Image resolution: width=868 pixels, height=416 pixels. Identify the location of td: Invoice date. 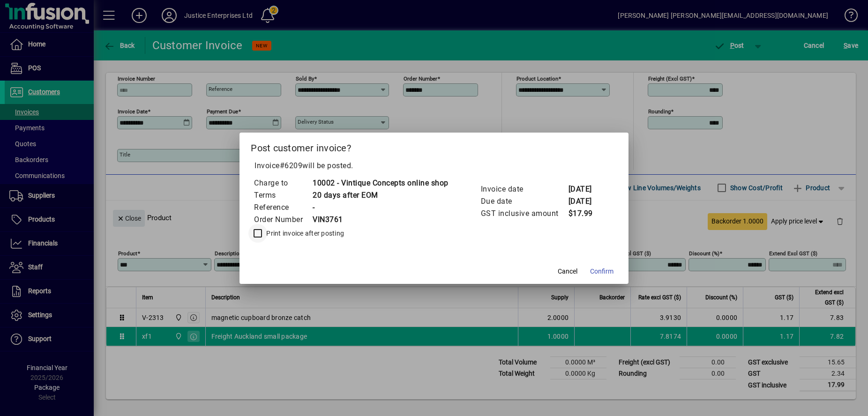
(524, 190).